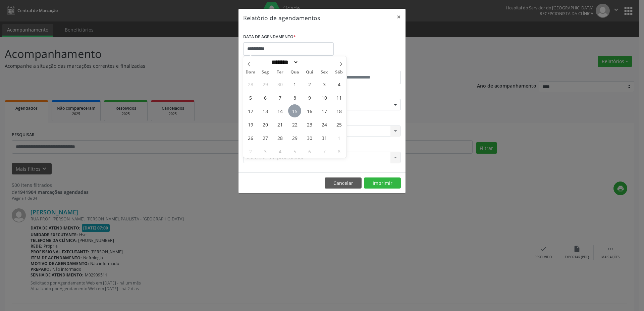 This screenshot has width=644, height=311. Describe the element at coordinates (280, 72) in the screenshot. I see `span: Ter` at that location.